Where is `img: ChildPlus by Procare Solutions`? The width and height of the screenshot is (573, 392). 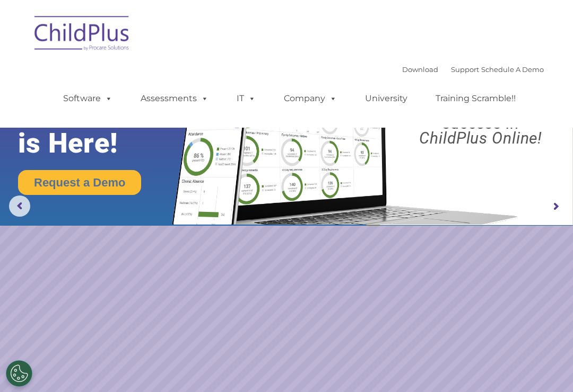
img: ChildPlus by Procare Solutions is located at coordinates (82, 35).